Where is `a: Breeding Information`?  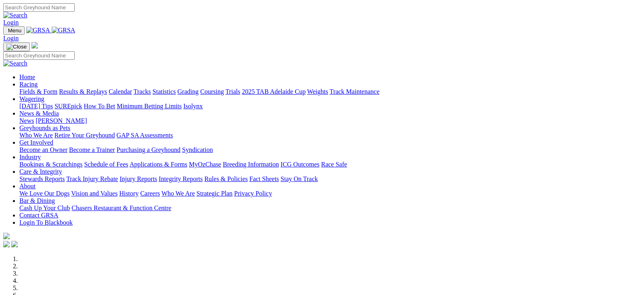 a: Breeding Information is located at coordinates (251, 164).